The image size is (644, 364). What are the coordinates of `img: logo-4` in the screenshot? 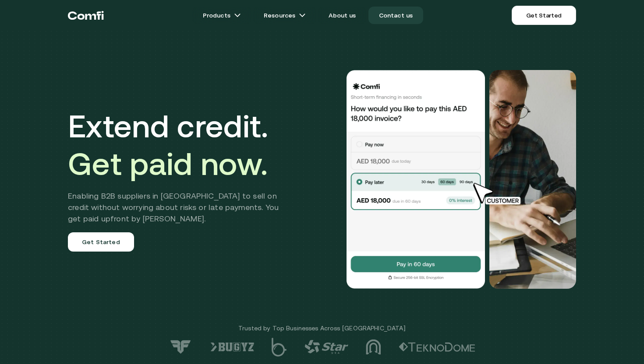 It's located at (326, 347).